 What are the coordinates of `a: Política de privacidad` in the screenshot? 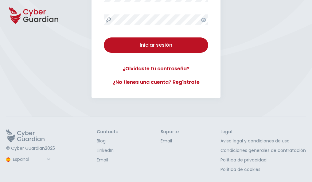 It's located at (263, 160).